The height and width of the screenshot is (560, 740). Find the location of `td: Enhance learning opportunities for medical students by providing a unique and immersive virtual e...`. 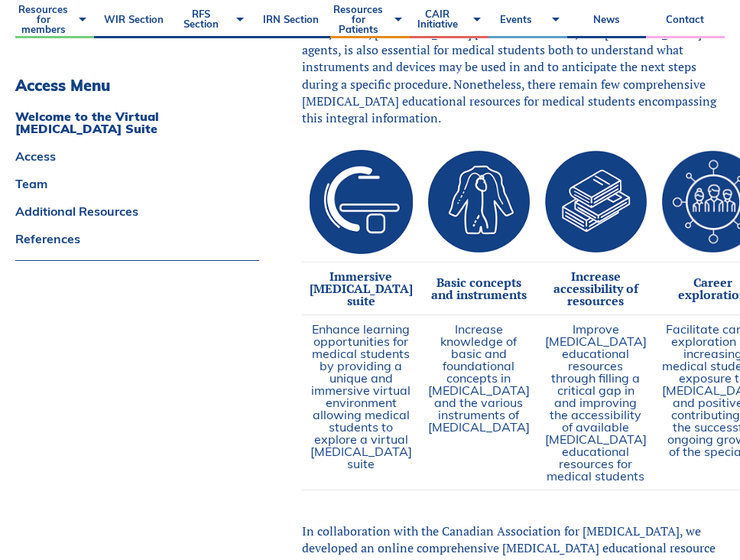

td: Enhance learning opportunities for medical students by providing a unique and immersive virtual e... is located at coordinates (361, 402).